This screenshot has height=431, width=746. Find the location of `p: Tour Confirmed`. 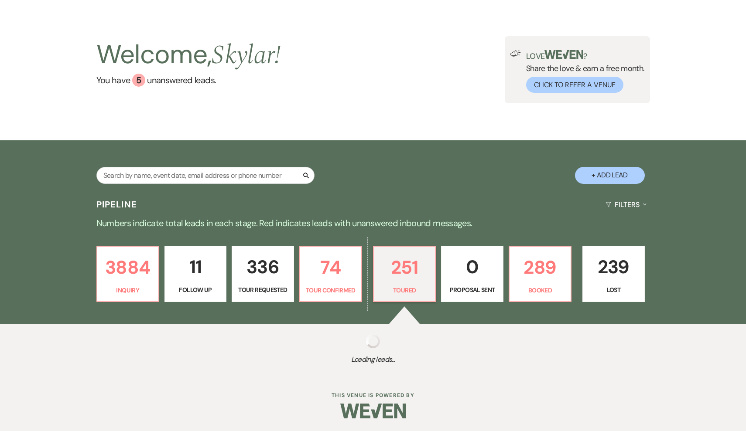

p: Tour Confirmed is located at coordinates (331, 291).